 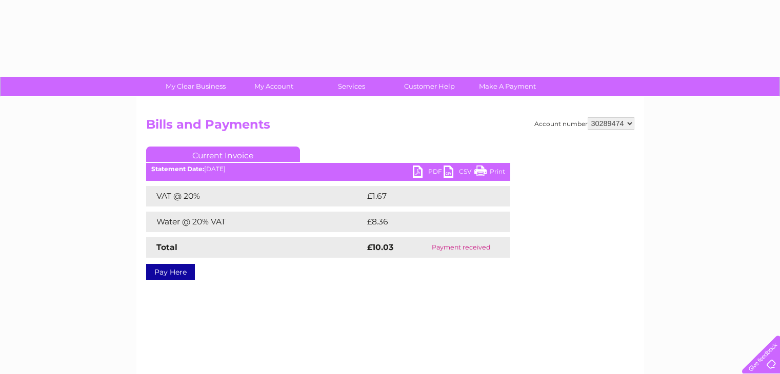 What do you see at coordinates (170, 272) in the screenshot?
I see `a: Pay Here` at bounding box center [170, 272].